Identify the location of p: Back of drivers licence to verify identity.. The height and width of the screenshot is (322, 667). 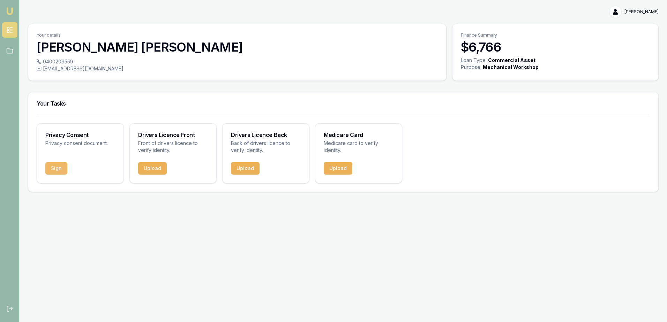
(266, 147).